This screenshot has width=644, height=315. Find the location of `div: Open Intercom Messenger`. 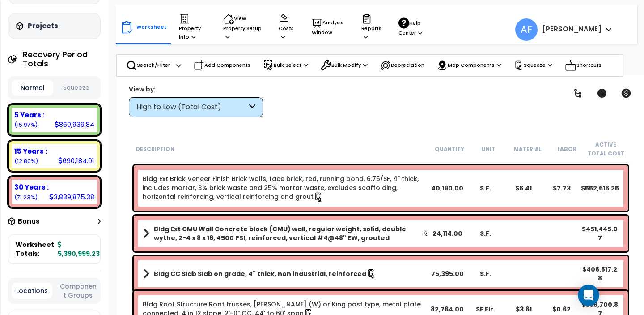

div: Open Intercom Messenger is located at coordinates (588, 295).